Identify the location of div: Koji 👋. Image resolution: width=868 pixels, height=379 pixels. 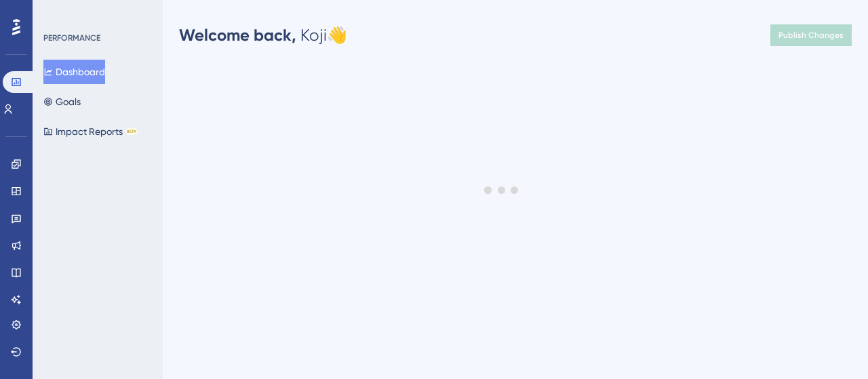
(263, 35).